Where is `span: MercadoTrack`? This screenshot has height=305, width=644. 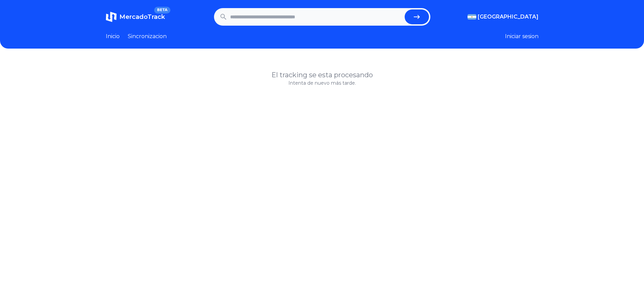 span: MercadoTrack is located at coordinates (142, 17).